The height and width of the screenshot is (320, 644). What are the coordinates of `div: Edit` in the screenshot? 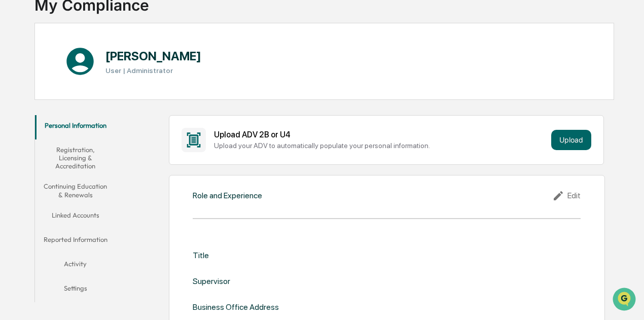 It's located at (567, 196).